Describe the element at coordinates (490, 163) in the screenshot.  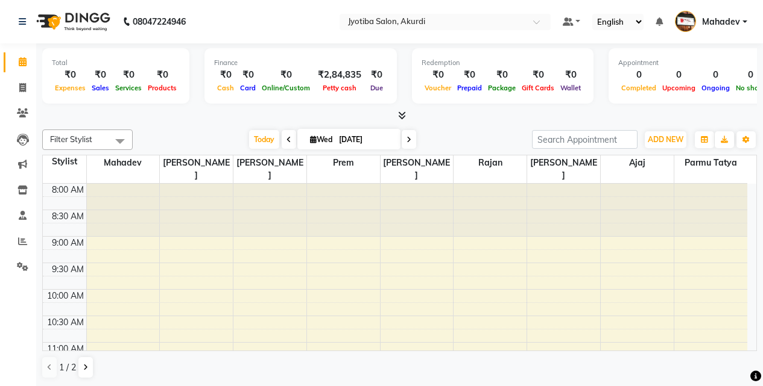
I see `span: Rajan` at that location.